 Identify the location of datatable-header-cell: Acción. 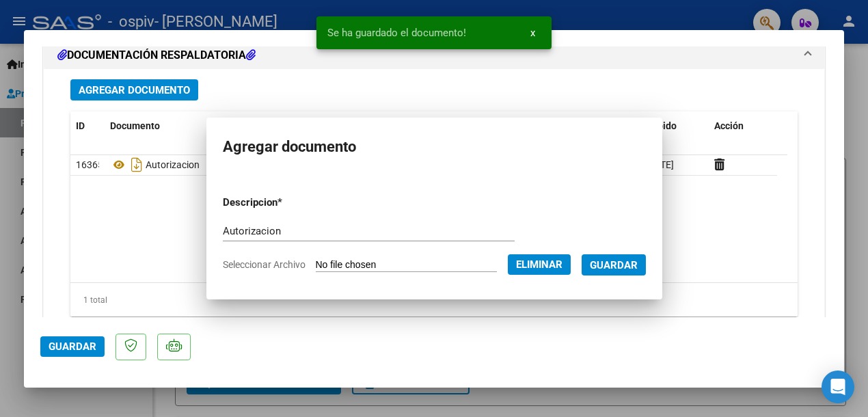
(743, 126).